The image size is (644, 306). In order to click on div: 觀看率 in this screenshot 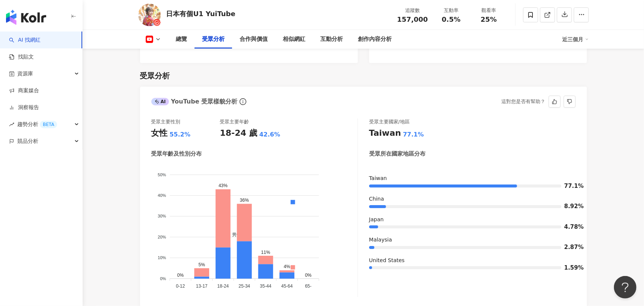, I will do `click(489, 11)`.